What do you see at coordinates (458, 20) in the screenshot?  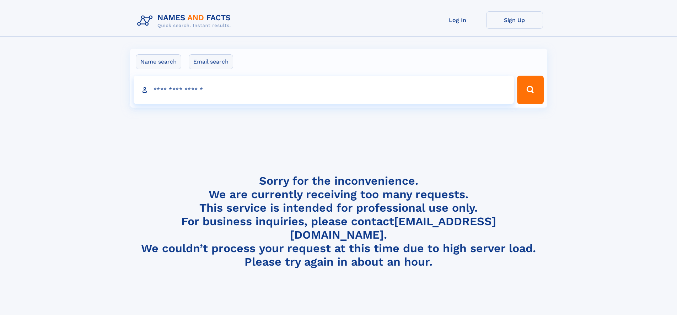 I see `a: Log In` at bounding box center [458, 20].